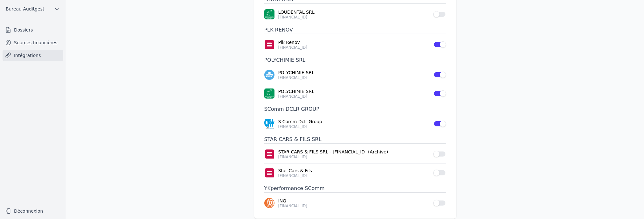 This screenshot has height=219, width=644. Describe the element at coordinates (354, 121) in the screenshot. I see `p: S Comm Dclr Group` at that location.